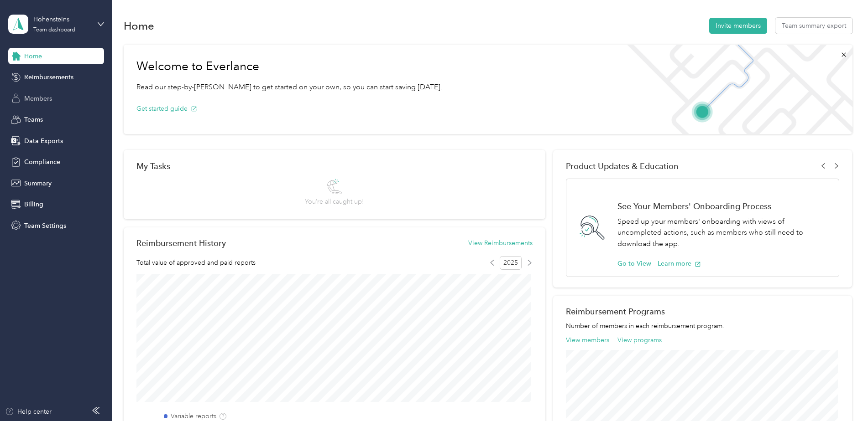 The width and height of the screenshot is (868, 421). Describe the element at coordinates (61, 19) in the screenshot. I see `div: Hohensteins` at that location.